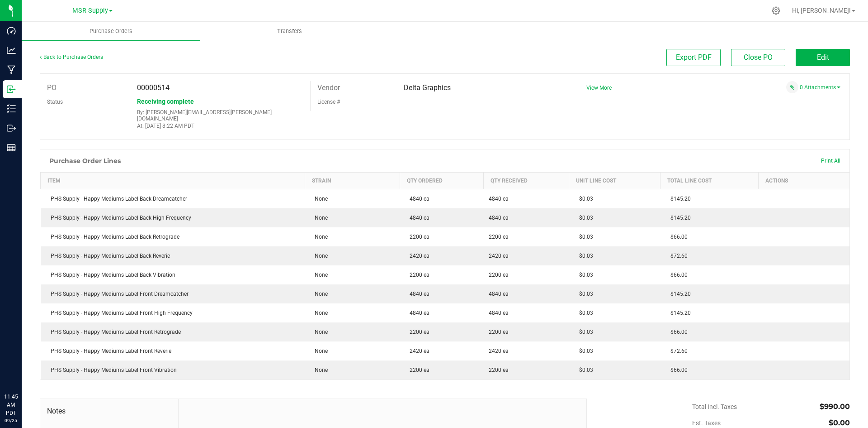  I want to click on span: Receiving complete, so click(166, 101).